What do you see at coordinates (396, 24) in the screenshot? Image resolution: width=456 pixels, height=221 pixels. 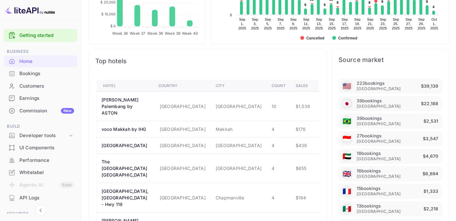 I see `text: Sep 25, 2025` at bounding box center [396, 24].